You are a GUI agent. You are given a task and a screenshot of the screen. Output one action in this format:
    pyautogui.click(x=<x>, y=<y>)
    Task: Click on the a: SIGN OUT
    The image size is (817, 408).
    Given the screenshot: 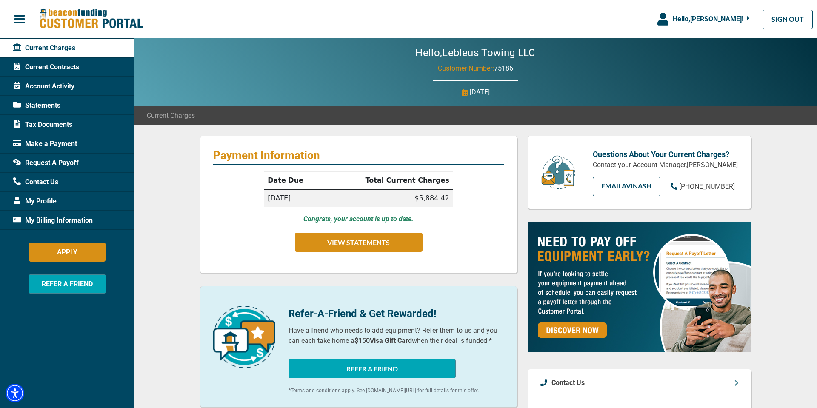 What is the action you would take?
    pyautogui.click(x=787, y=19)
    